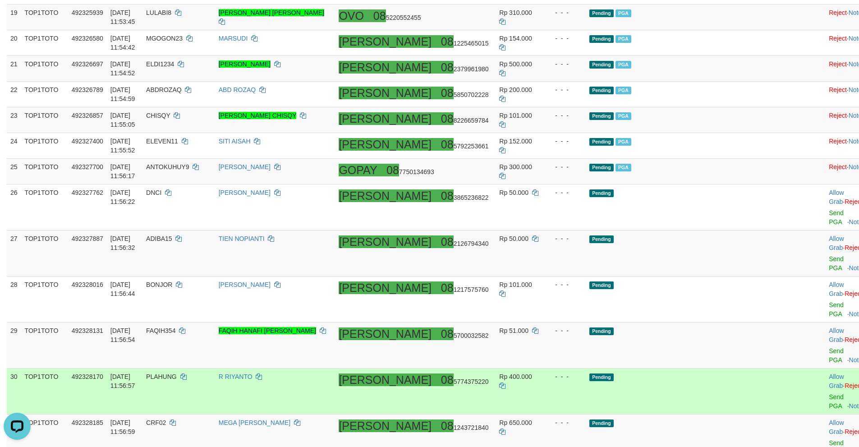 This screenshot has width=859, height=447. What do you see at coordinates (17, 17) in the screenshot?
I see `button: Open LiveChat chat widget` at bounding box center [17, 17].